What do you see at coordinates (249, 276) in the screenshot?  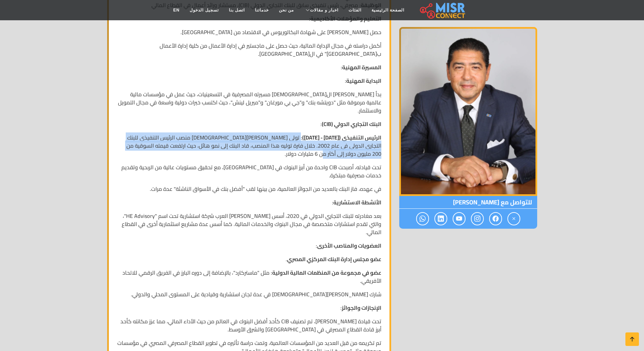 I see `p: : مثل "ماستركارد"، بالإضافة إلى دوره البارز في الفريق الرقمي للاتحاد الأفريقي.` at bounding box center [249, 276].